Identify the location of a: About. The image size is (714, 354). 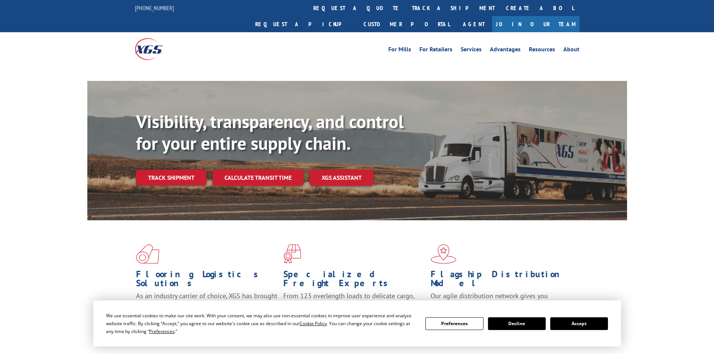
(572, 51).